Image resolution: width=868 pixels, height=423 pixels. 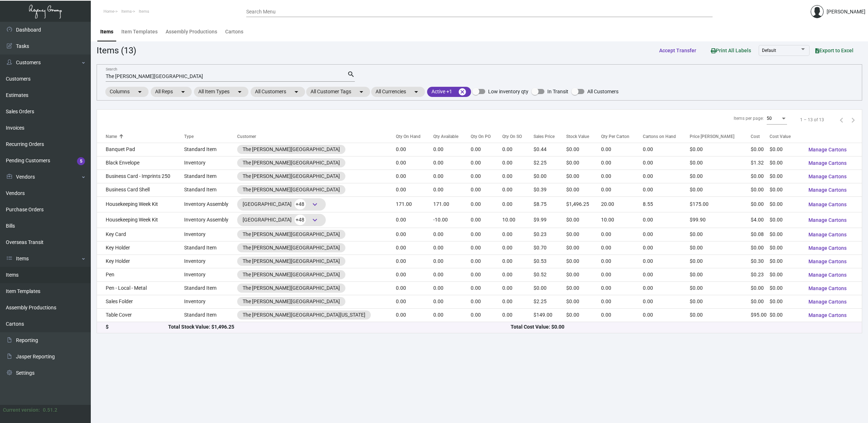 I want to click on td: Table Cover, so click(x=140, y=315).